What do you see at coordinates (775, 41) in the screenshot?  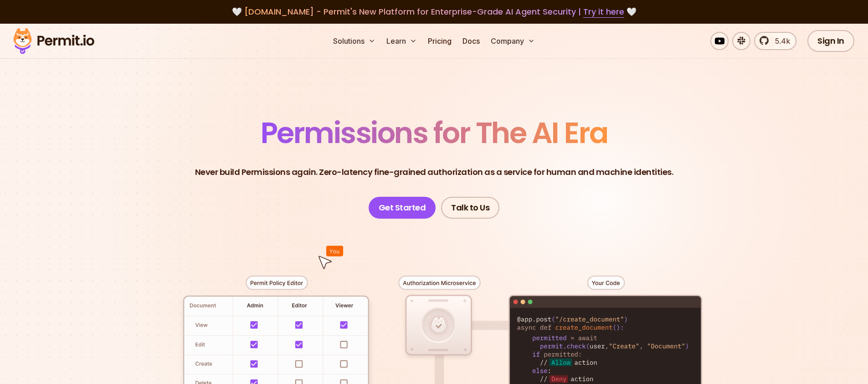 I see `a: 5.4k` at bounding box center [775, 41].